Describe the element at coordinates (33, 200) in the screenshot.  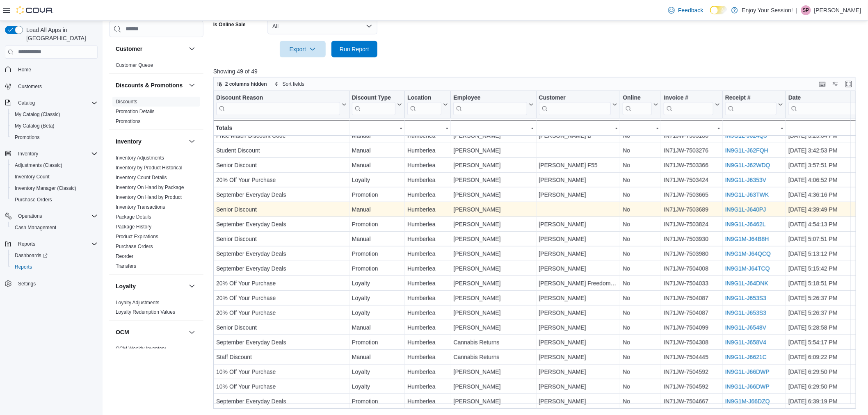
I see `a: Purchase Orders` at that location.